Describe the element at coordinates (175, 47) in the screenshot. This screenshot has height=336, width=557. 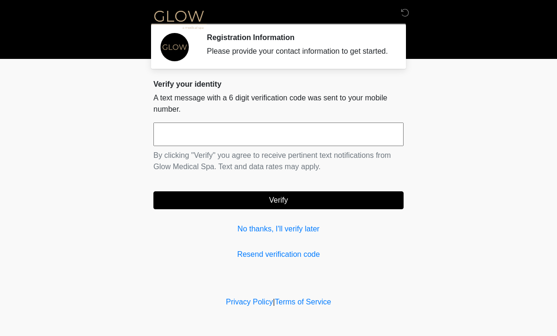
I see `img: Agent Avatar` at that location.